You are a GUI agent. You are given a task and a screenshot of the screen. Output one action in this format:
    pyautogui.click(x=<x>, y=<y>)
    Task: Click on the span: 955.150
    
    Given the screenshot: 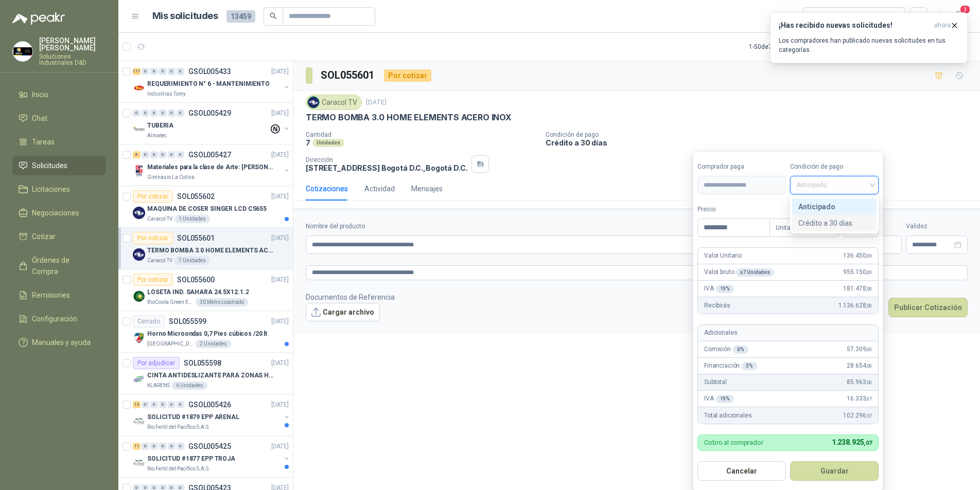 What is the action you would take?
    pyautogui.click(x=857, y=272)
    